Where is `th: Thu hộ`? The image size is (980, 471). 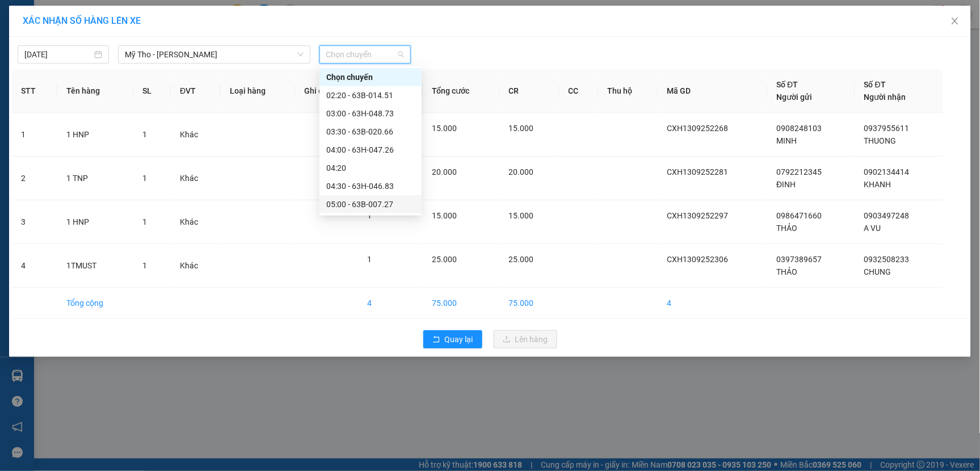
th: Thu hộ is located at coordinates (628, 90).